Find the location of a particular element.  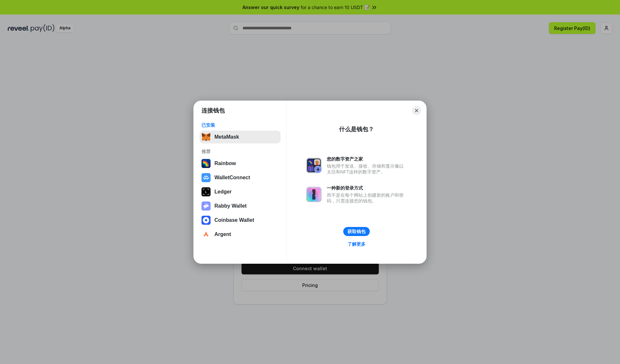

button: MetaMask is located at coordinates (240, 137).